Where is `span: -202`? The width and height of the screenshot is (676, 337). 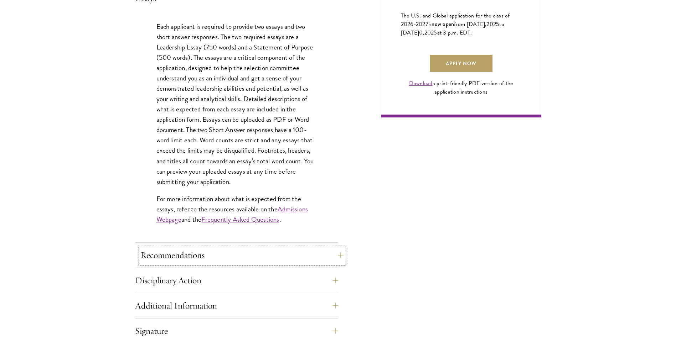 span: -202 is located at coordinates (419, 24).